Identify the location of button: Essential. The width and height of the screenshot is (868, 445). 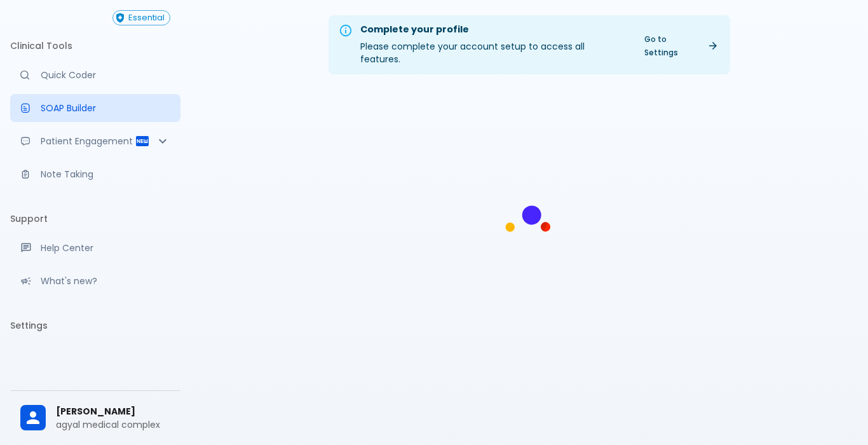
(141, 17).